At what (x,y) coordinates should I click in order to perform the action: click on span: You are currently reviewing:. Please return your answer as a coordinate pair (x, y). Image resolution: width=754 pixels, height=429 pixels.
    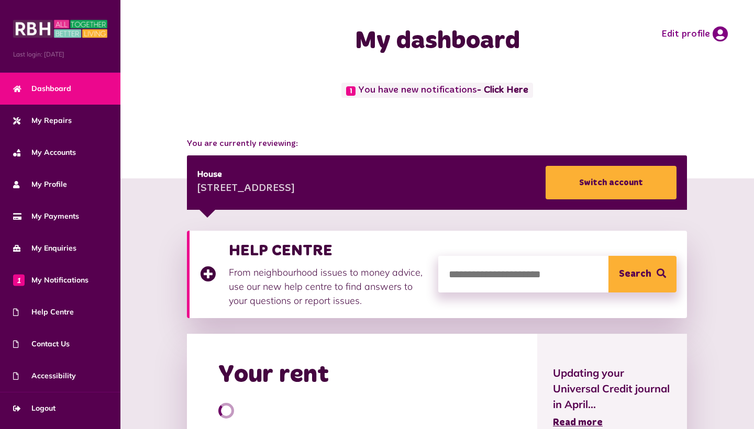
    Looking at the image, I should click on (437, 144).